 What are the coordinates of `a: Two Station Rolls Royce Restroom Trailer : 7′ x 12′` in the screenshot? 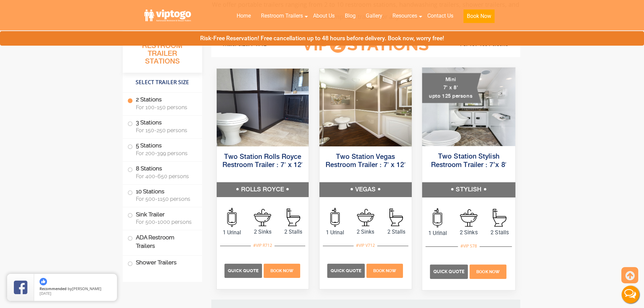 It's located at (262, 161).